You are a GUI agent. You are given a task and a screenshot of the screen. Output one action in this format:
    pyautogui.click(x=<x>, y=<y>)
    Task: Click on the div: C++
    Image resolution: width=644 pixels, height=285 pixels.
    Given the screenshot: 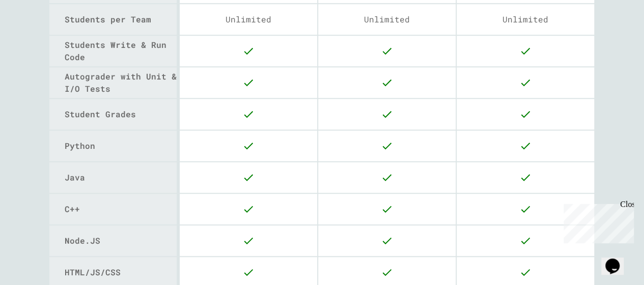 What is the action you would take?
    pyautogui.click(x=121, y=208)
    